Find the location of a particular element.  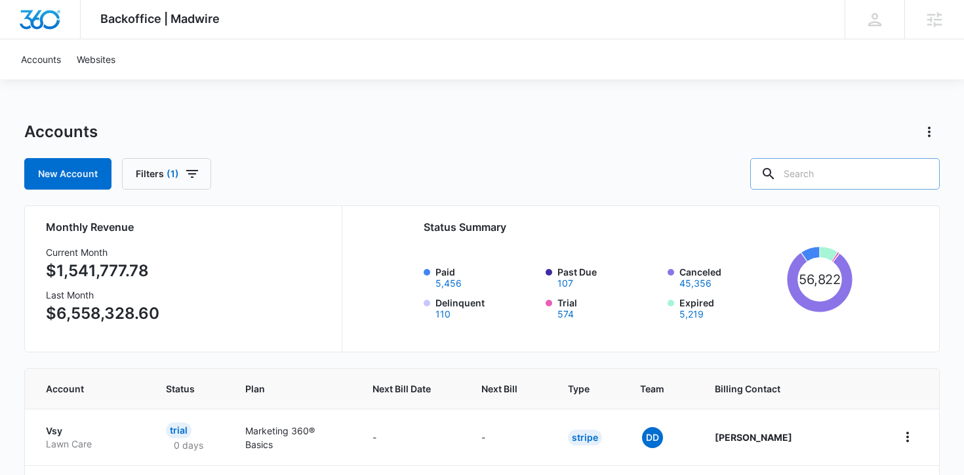

label: Delinquent is located at coordinates (487, 307).